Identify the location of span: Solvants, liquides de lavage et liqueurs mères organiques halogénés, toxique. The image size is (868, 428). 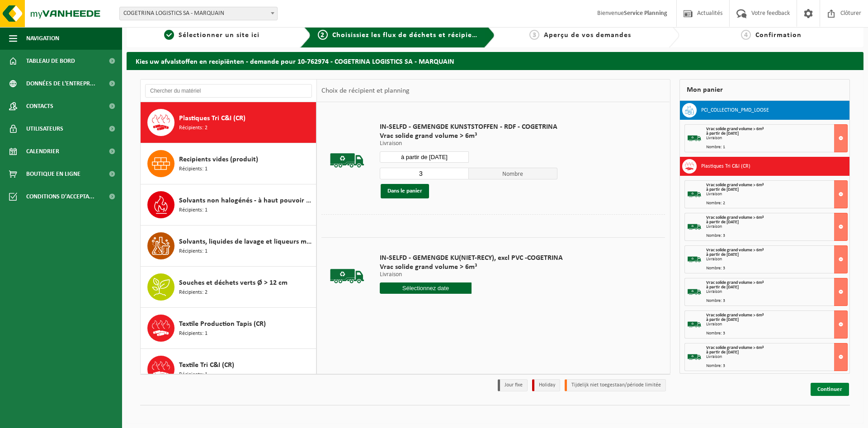
(246, 242).